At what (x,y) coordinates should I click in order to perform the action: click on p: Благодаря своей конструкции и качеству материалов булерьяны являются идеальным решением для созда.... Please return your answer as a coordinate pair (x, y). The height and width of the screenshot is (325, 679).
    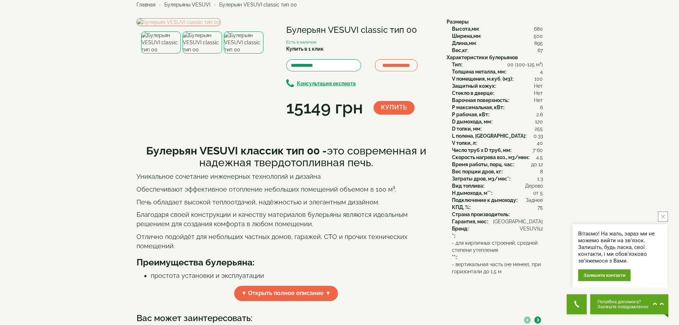
    Looking at the image, I should click on (286, 219).